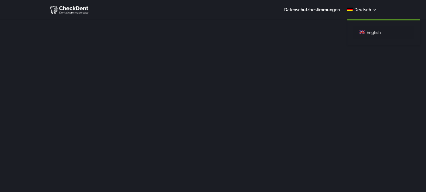  I want to click on a: Deutsch, so click(362, 13).